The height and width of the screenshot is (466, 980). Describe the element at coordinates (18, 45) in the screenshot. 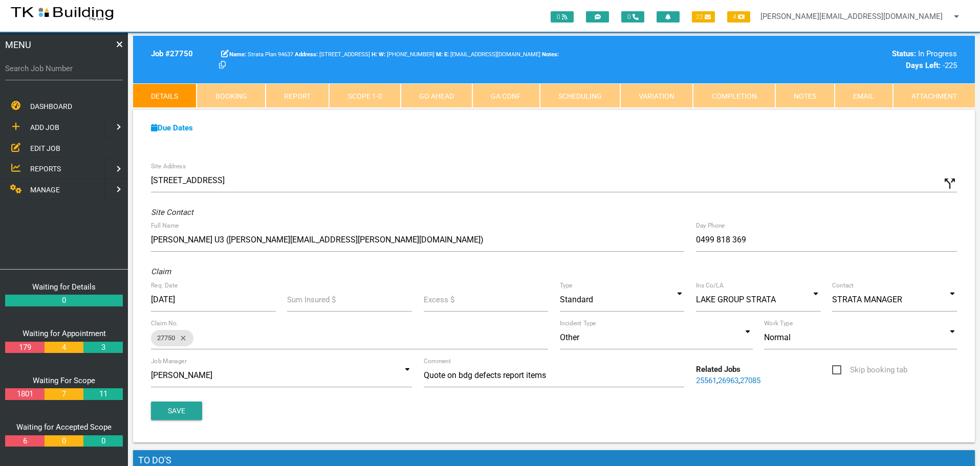

I see `span: MENU` at that location.